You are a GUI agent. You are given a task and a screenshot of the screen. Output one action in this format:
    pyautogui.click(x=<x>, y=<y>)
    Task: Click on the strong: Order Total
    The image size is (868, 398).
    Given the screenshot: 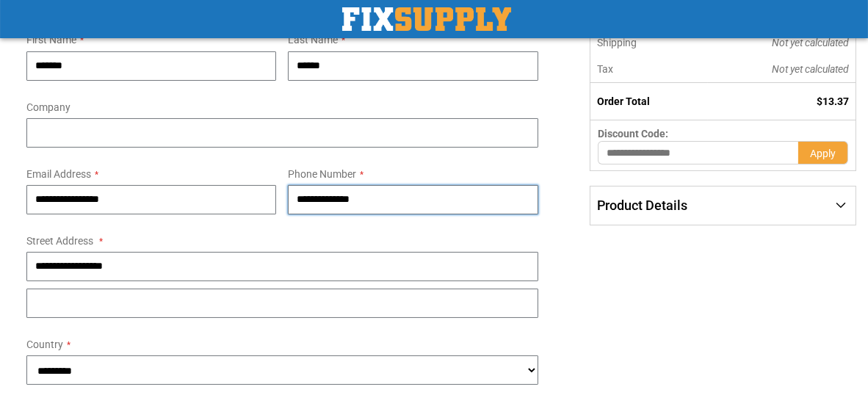 What is the action you would take?
    pyautogui.click(x=624, y=101)
    